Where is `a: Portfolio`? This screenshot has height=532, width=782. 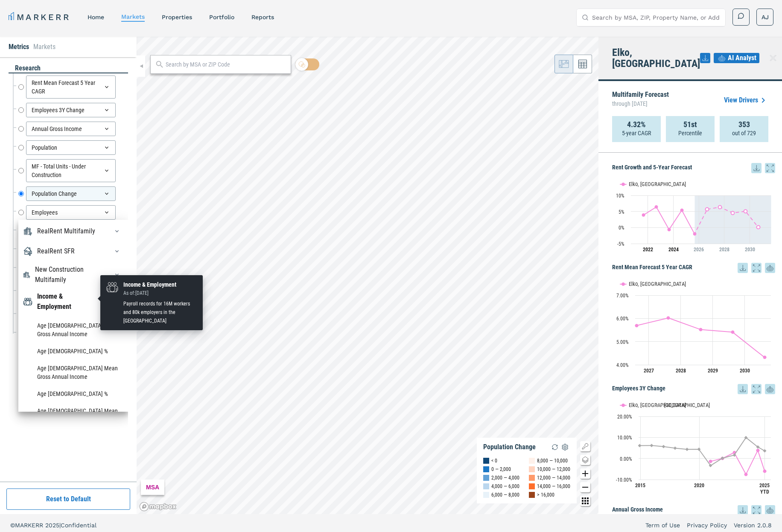
a: Portfolio is located at coordinates (221, 17).